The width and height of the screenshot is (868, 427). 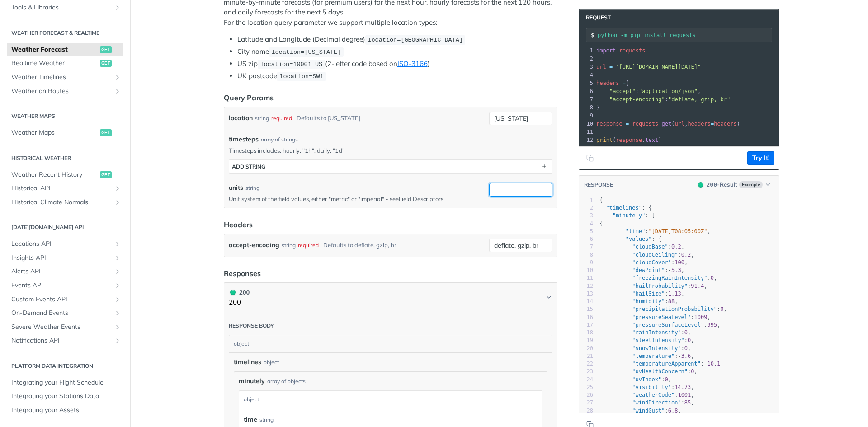 What do you see at coordinates (301, 76) in the screenshot?
I see `span: location=SW1` at bounding box center [301, 76].